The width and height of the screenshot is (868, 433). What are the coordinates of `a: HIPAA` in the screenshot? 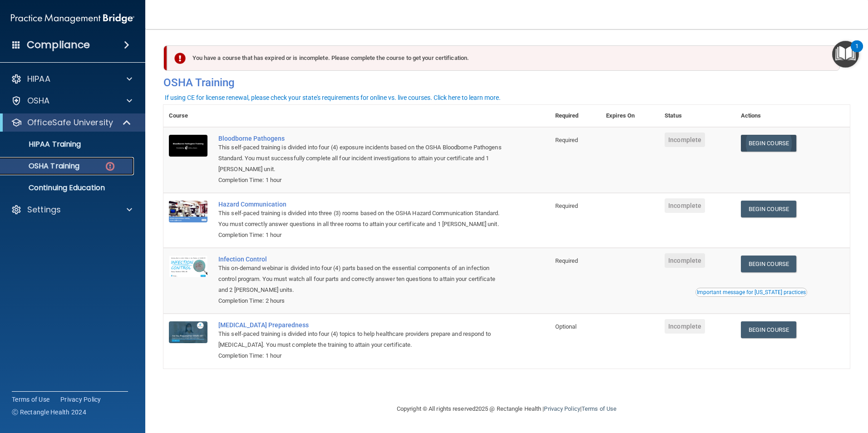 It's located at (72, 79).